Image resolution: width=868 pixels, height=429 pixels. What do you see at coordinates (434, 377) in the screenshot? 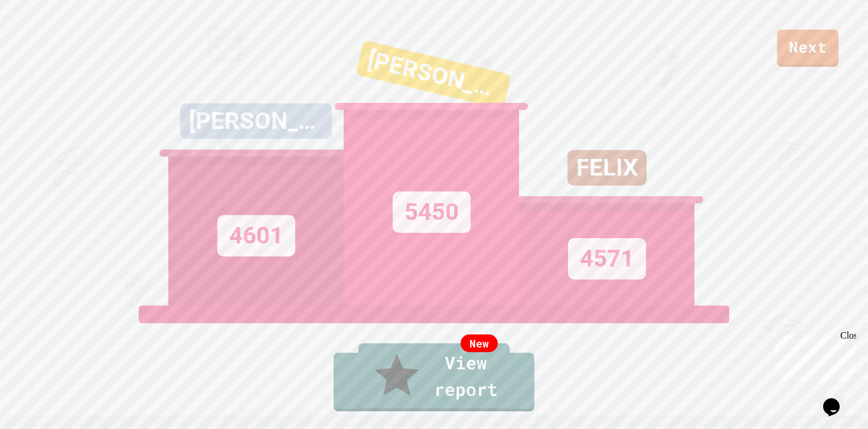
I see `a: View report` at bounding box center [434, 377].